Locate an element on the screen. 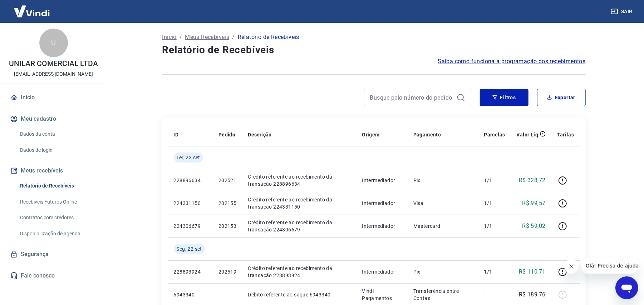 The width and height of the screenshot is (644, 305). a: Segurança is located at coordinates (53, 255).